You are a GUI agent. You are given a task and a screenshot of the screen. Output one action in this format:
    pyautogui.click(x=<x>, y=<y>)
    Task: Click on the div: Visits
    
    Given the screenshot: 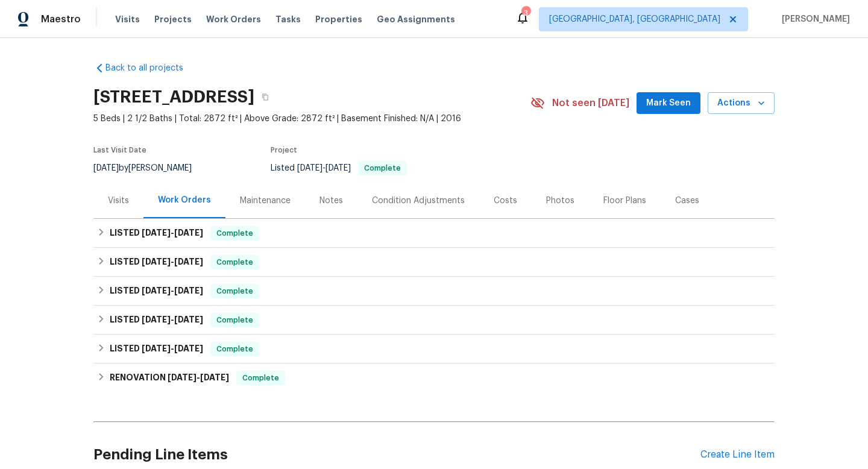 What is the action you would take?
    pyautogui.click(x=119, y=201)
    